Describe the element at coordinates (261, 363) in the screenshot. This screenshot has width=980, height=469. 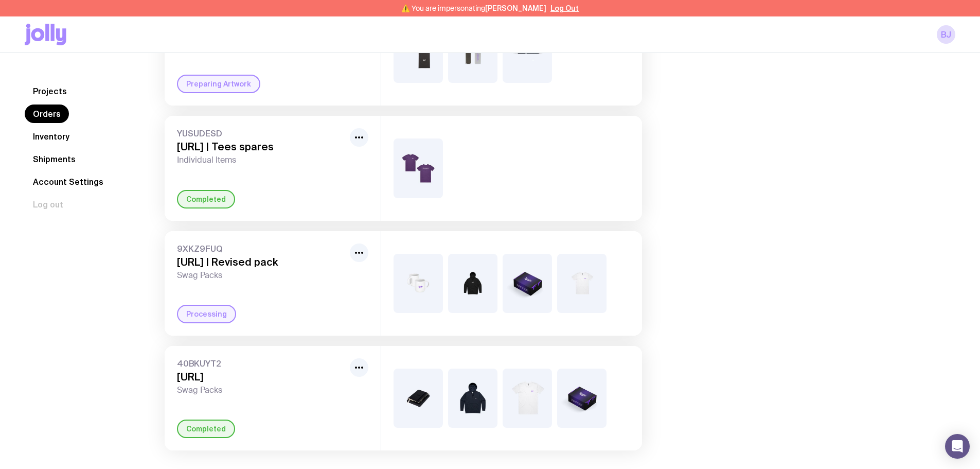
I see `span: 40BKUYT2` at that location.